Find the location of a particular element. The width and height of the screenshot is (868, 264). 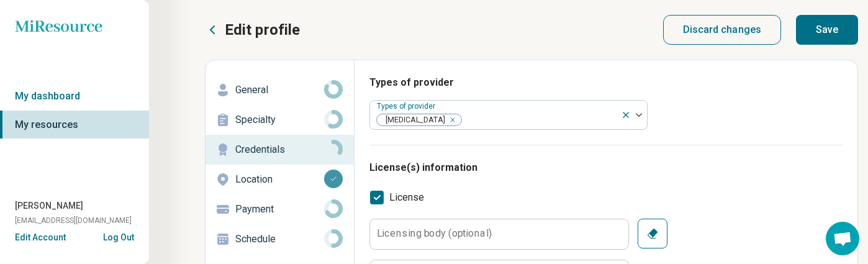

p: Specialty is located at coordinates (280, 120).